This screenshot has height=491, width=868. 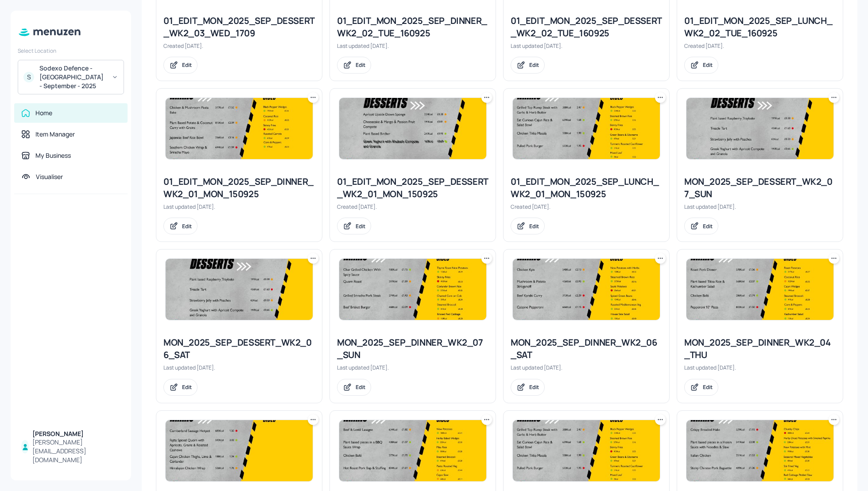 What do you see at coordinates (413, 27) in the screenshot?
I see `div: 01_EDIT_MON_2025_SEP_DINNER_WK2_02_TUE_160925` at bounding box center [413, 27].